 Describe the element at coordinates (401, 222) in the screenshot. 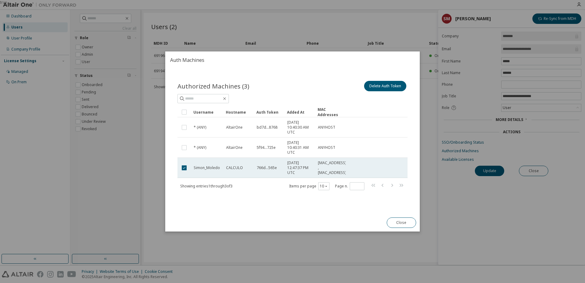

I see `button: Close` at that location.